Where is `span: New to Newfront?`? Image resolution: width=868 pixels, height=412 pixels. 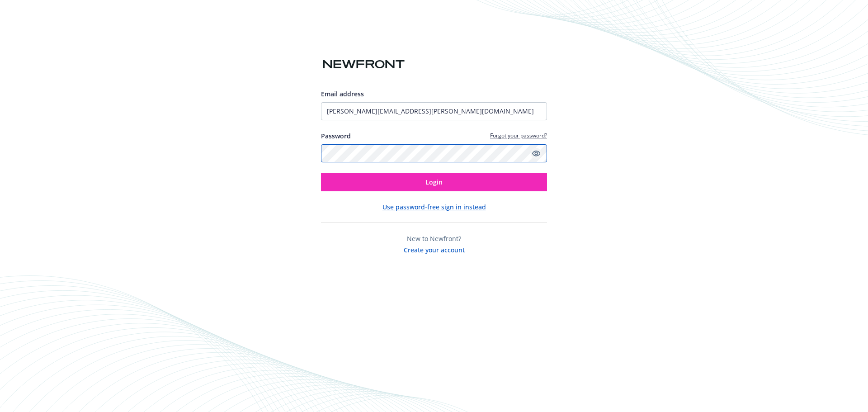 span: New to Newfront? is located at coordinates (434, 238).